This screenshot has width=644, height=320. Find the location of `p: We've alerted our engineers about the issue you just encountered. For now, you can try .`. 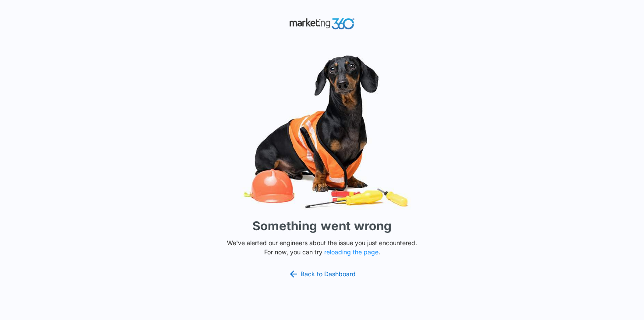

p: We've alerted our engineers about the issue you just encountered. For now, you can try . is located at coordinates (322, 247).